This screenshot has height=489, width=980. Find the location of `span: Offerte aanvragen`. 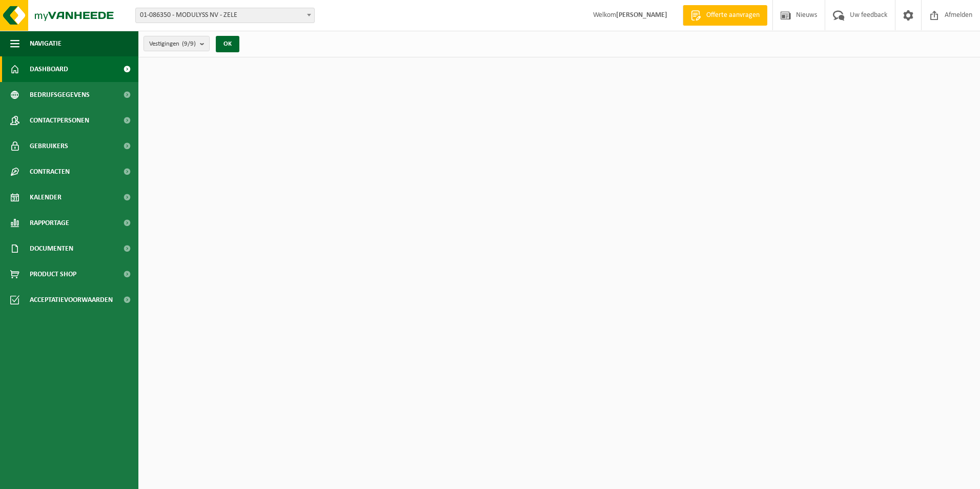

span: Offerte aanvragen is located at coordinates (733, 15).